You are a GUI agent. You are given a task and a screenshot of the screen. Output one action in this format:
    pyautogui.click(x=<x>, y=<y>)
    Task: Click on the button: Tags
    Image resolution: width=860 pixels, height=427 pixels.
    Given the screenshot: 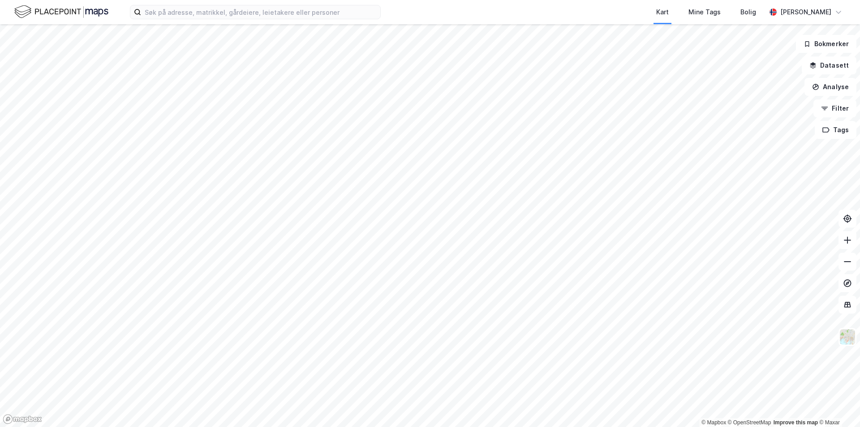 What is the action you would take?
    pyautogui.click(x=835, y=130)
    